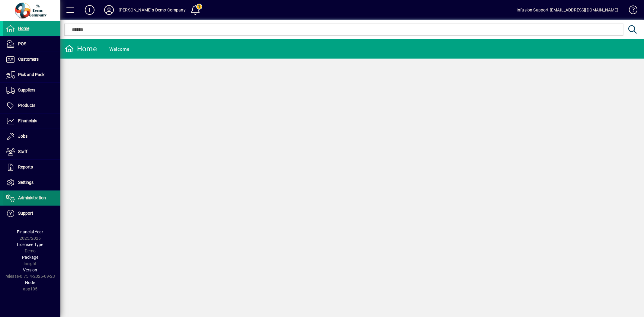 The height and width of the screenshot is (317, 644). Describe the element at coordinates (30, 244) in the screenshot. I see `span: Licensee Type` at that location.